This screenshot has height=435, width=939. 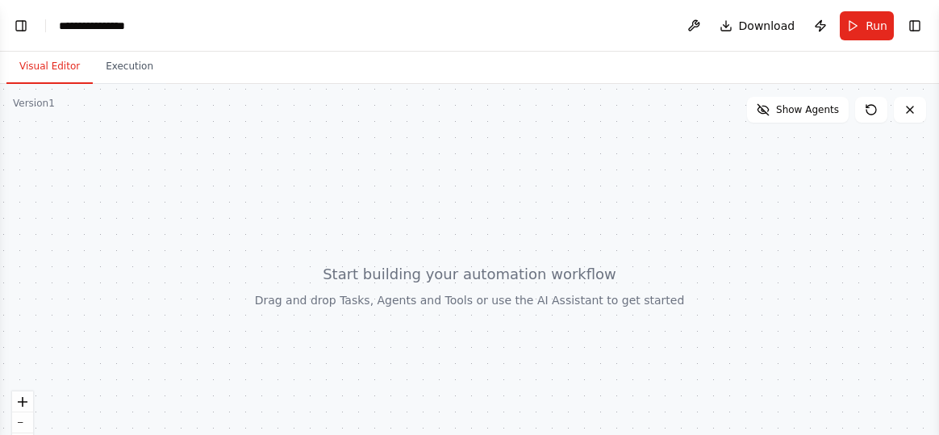 I want to click on button: Visual Editor, so click(x=49, y=67).